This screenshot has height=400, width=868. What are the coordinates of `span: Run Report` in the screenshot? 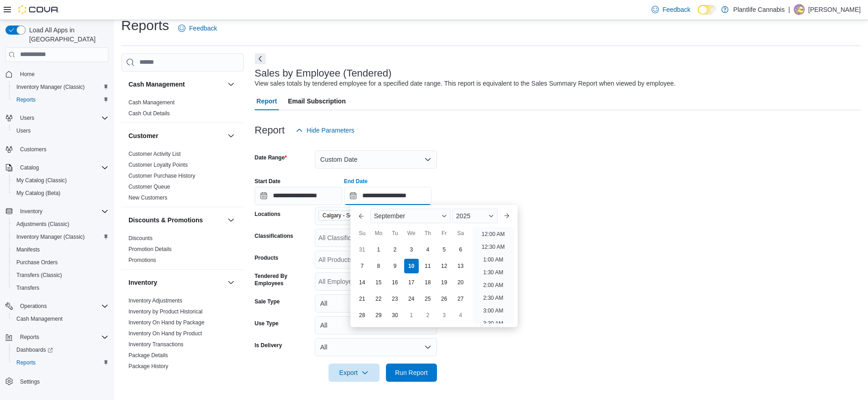 It's located at (411, 373).